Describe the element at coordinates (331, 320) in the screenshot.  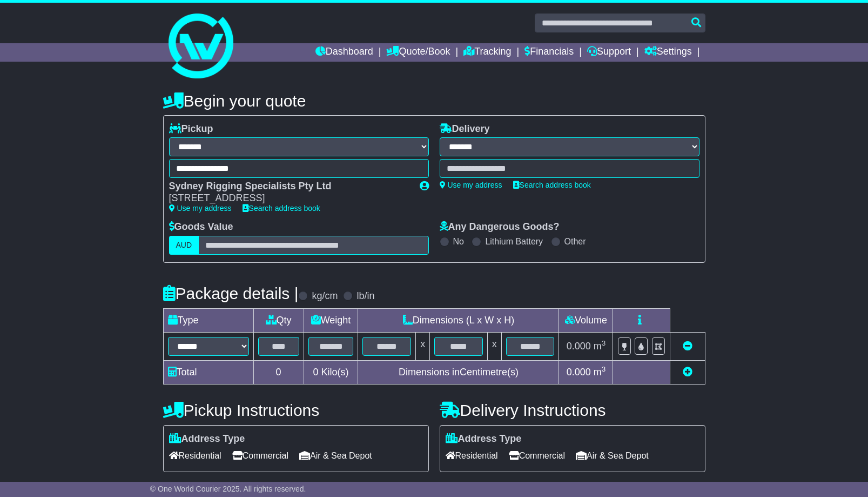
I see `td: Weight` at that location.